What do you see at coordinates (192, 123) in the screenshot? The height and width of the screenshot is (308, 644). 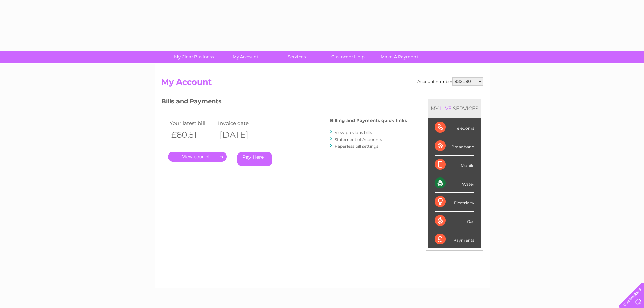 I see `td: Your latest bill` at bounding box center [192, 123].